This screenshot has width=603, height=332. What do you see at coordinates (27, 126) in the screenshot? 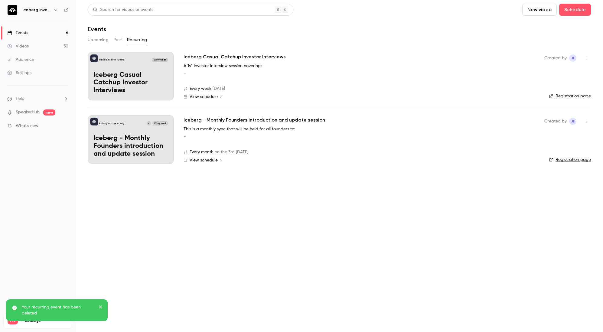
I see `span: What's new` at bounding box center [27, 126].